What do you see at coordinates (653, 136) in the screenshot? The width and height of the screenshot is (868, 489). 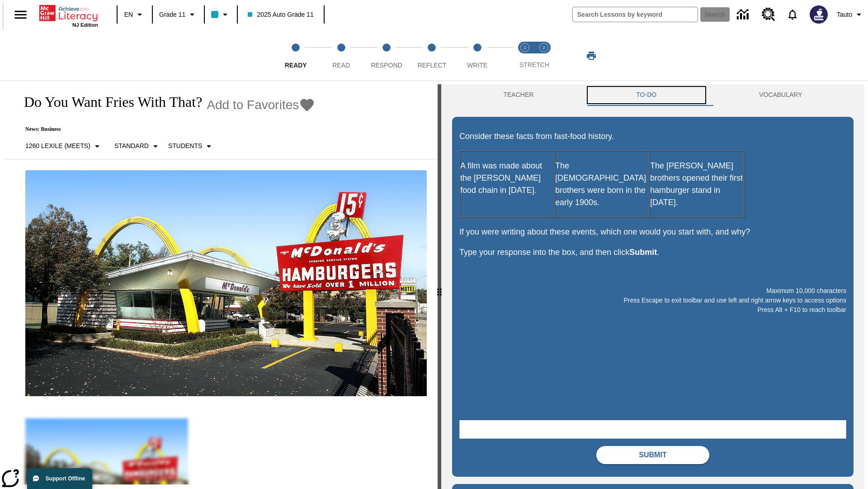 I see `p: Consider these facts from fast-food history.` at bounding box center [653, 136].